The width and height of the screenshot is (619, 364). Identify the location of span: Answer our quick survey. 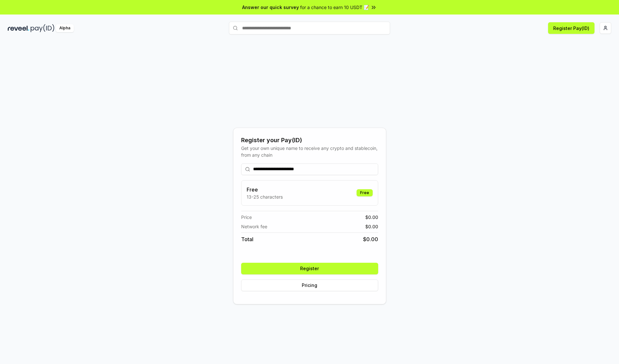
(271, 7).